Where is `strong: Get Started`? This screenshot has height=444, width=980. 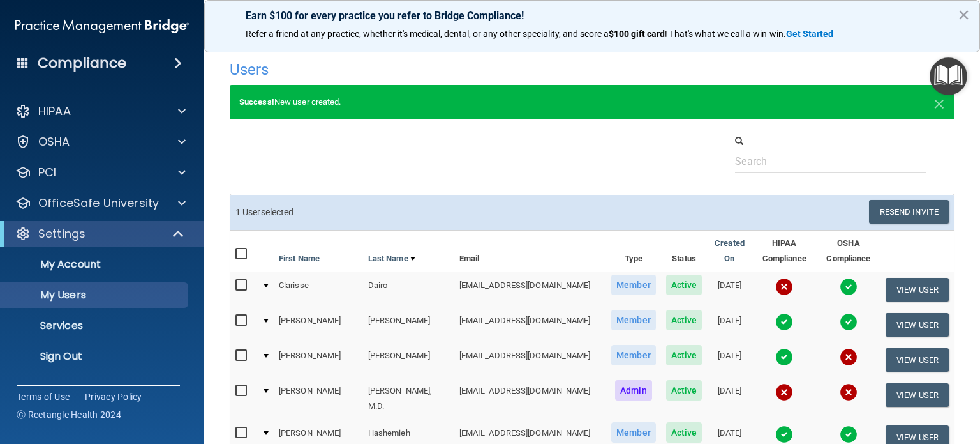
strong: Get Started is located at coordinates (810, 34).